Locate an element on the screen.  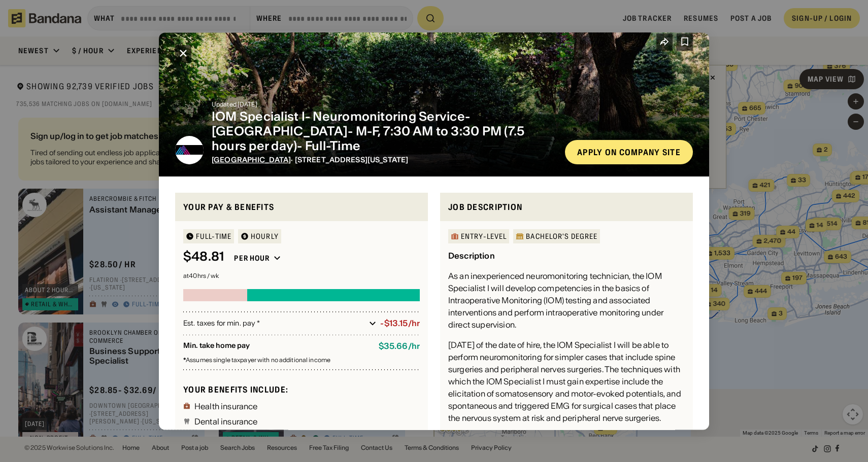
div: HOURLY is located at coordinates (265, 236).